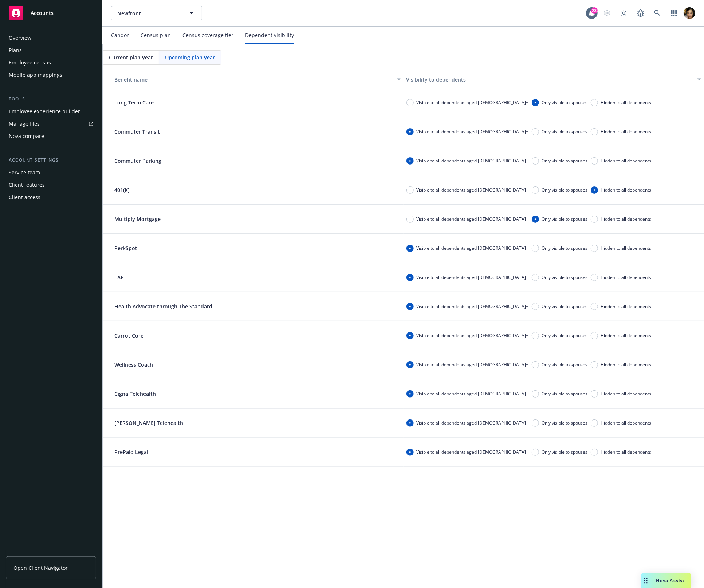  I want to click on div: Nova compare, so click(26, 136).